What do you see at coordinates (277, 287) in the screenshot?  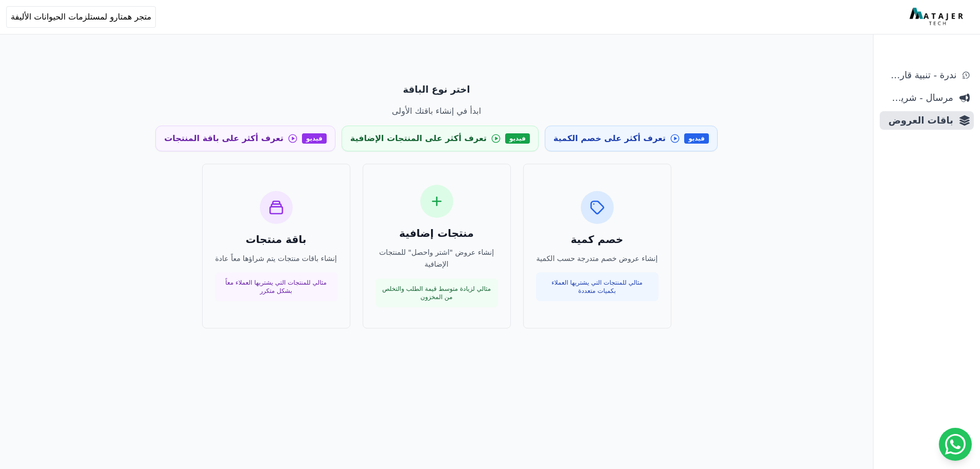 I see `p: مثالي للمنتجات التي يشتريها العملاء معاً بشكل متكرر` at bounding box center [277, 287].